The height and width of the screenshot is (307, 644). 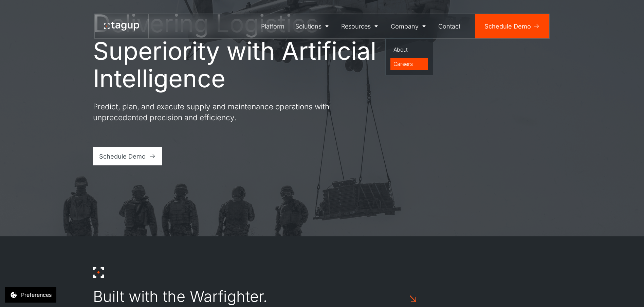 What do you see at coordinates (409, 57) in the screenshot?
I see `nav: Company` at bounding box center [409, 57].